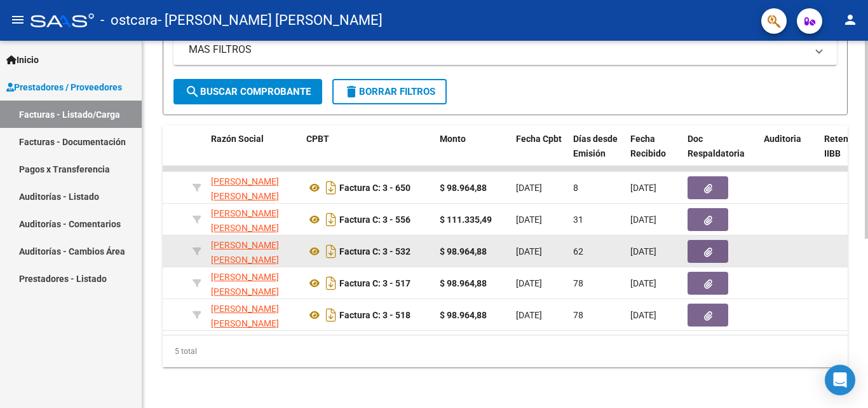 The width and height of the screenshot is (868, 408). I want to click on strong: Factura C: 3 - 532, so click(375, 252).